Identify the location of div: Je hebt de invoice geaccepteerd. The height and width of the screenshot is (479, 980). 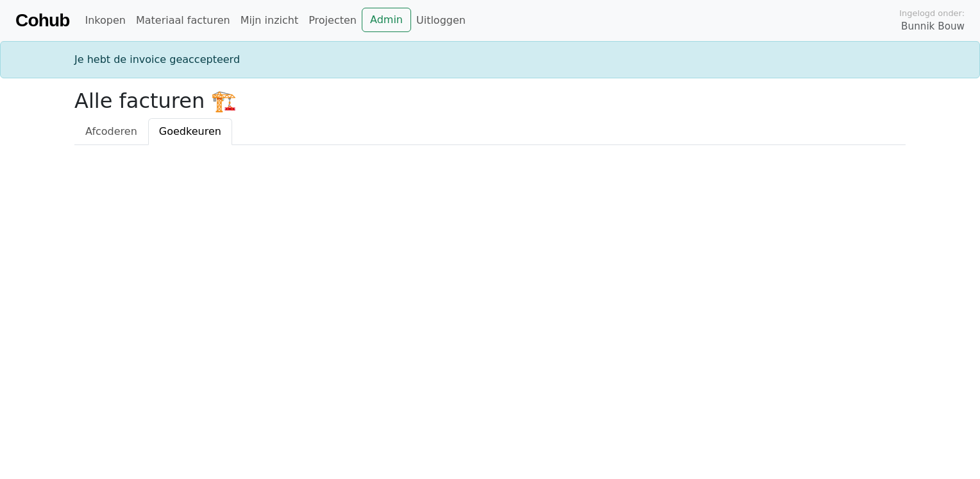
(490, 60).